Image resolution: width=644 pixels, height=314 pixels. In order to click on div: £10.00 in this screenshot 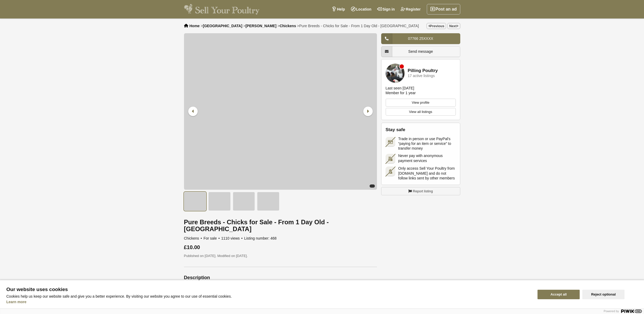, I will do `click(280, 247)`.